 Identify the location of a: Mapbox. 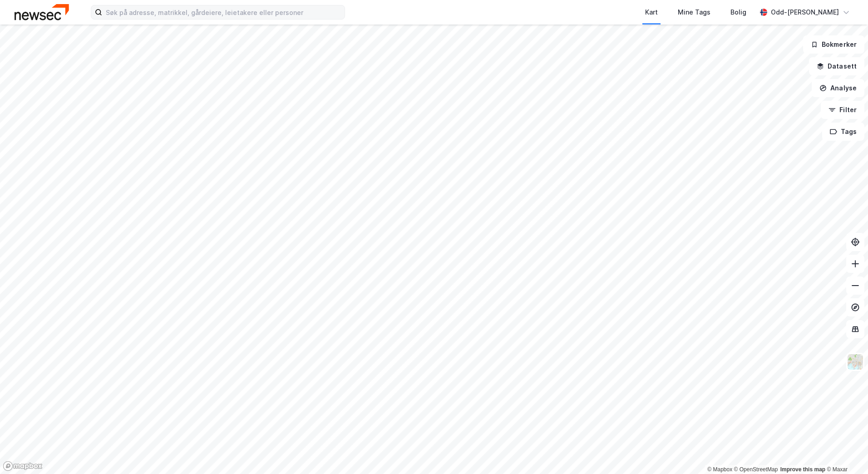
(720, 469).